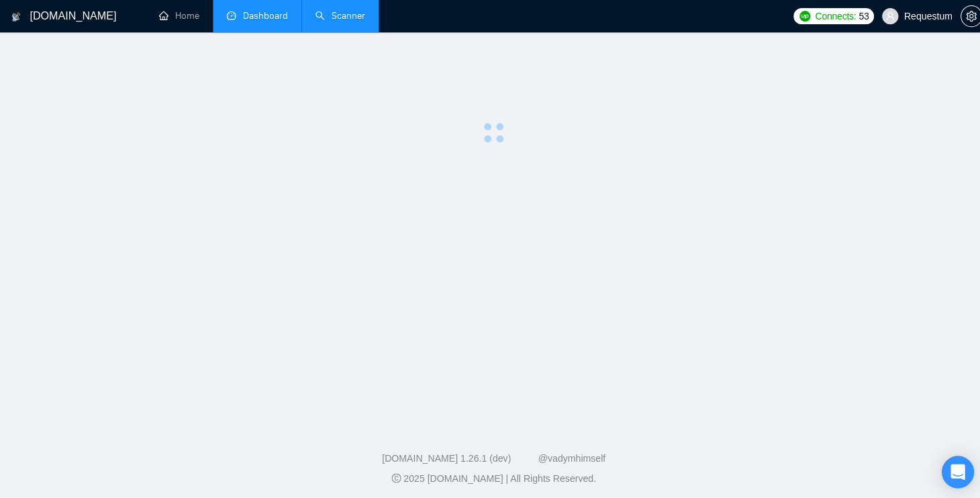  I want to click on a: homeHome, so click(178, 16).